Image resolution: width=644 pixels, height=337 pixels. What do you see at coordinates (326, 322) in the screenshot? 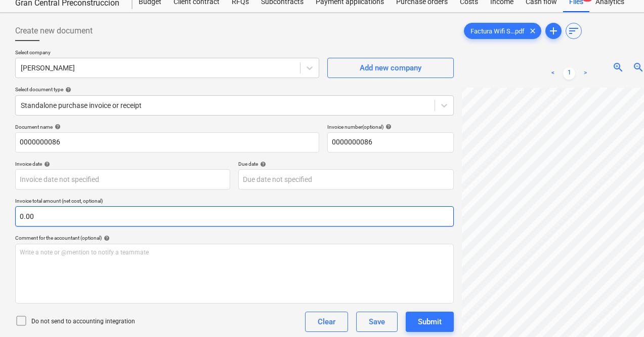
I see `div: Clear` at bounding box center [326, 322].